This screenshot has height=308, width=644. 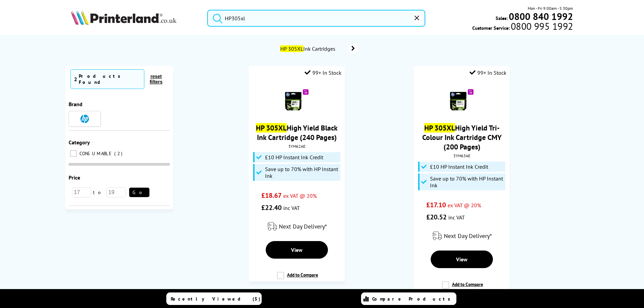 I want to click on span: Ink Cartridges, so click(x=309, y=48).